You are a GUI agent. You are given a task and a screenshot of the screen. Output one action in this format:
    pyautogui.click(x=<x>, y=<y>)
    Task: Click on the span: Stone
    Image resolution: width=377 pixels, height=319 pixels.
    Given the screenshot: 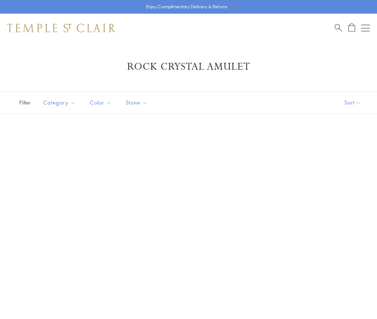 What is the action you would take?
    pyautogui.click(x=137, y=102)
    